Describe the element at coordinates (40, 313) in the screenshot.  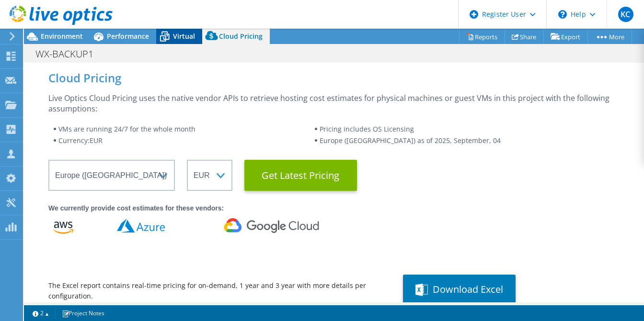
I see `a: 2` at that location.